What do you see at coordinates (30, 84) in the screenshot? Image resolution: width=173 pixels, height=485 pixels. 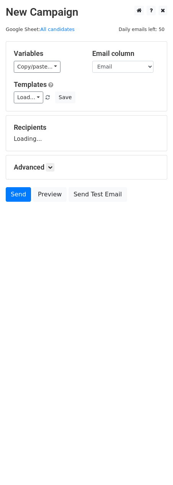 I see `a: Templates` at bounding box center [30, 84].